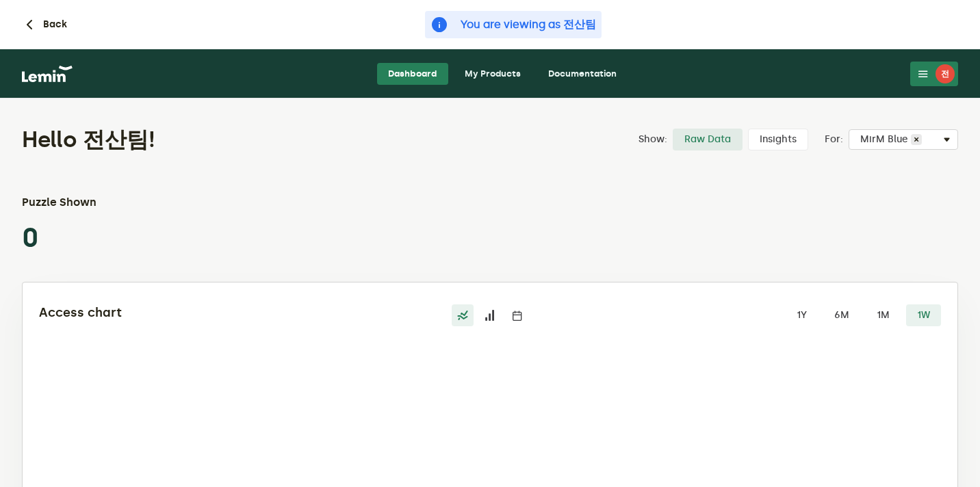  What do you see at coordinates (528, 24) in the screenshot?
I see `span: You are viewing as 전산팀` at bounding box center [528, 24].